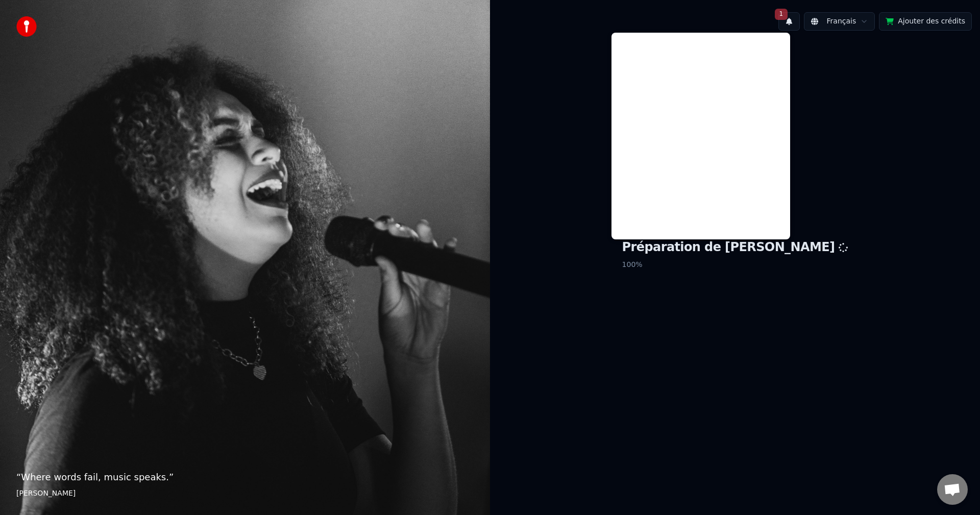 The image size is (980, 515). I want to click on button: 1, so click(789, 21).